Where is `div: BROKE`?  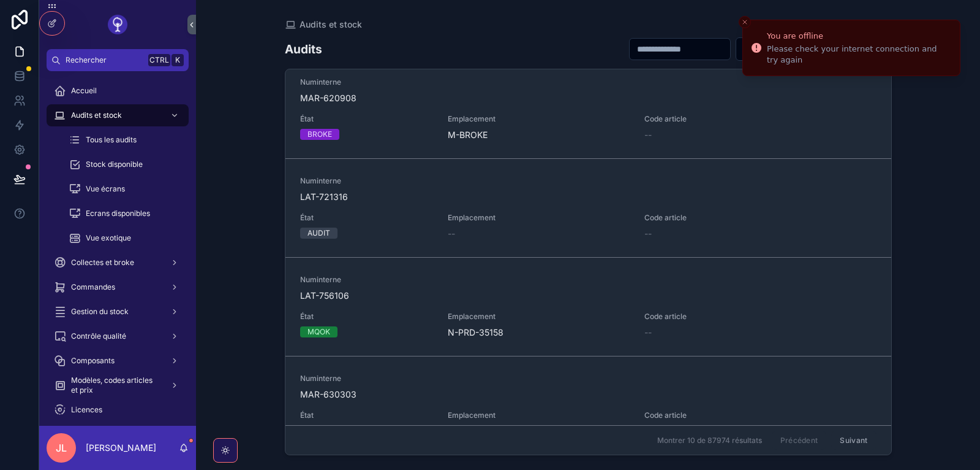
div: BROKE is located at coordinates (320, 134).